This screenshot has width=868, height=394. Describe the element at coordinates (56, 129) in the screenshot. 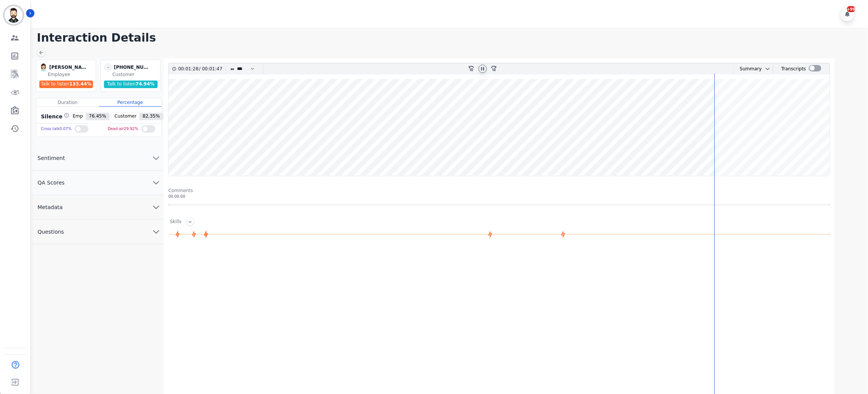

I see `div: Cross talk 0.07 %` at that location.